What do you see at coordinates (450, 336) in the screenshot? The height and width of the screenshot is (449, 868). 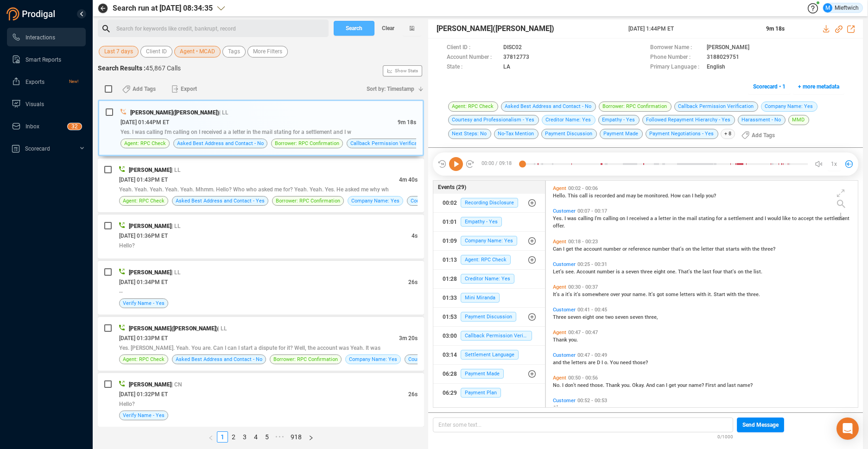 I see `div: 03:00` at bounding box center [450, 336].